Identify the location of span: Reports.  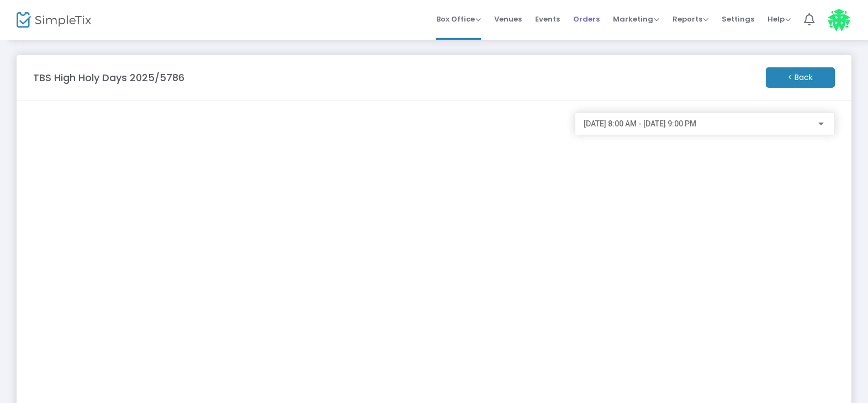
(690, 19).